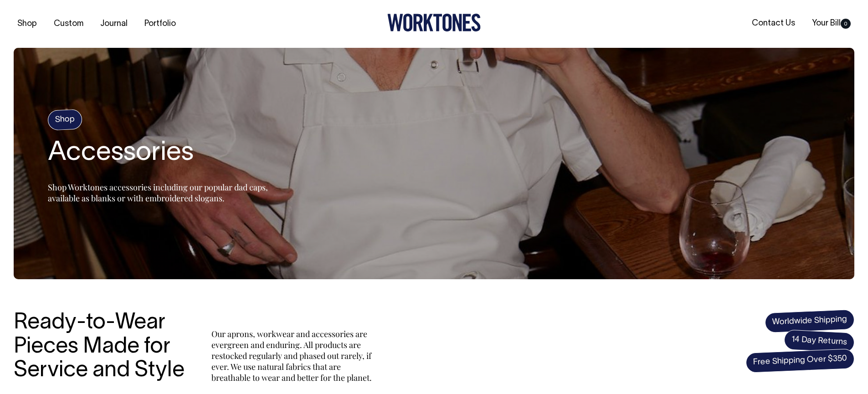  I want to click on span: 14 Day Returns, so click(819, 341).